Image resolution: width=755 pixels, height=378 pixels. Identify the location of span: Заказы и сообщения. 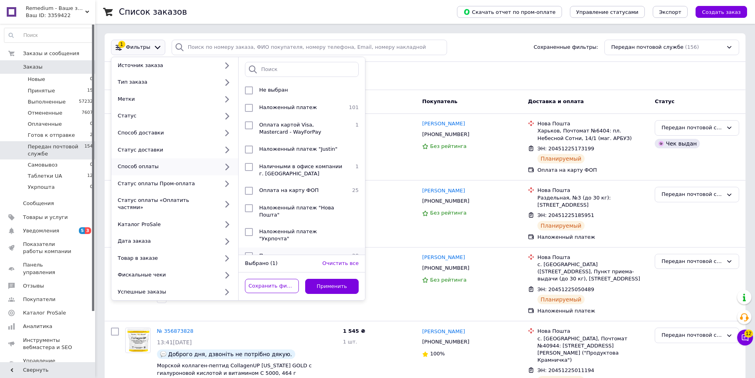
(51, 54).